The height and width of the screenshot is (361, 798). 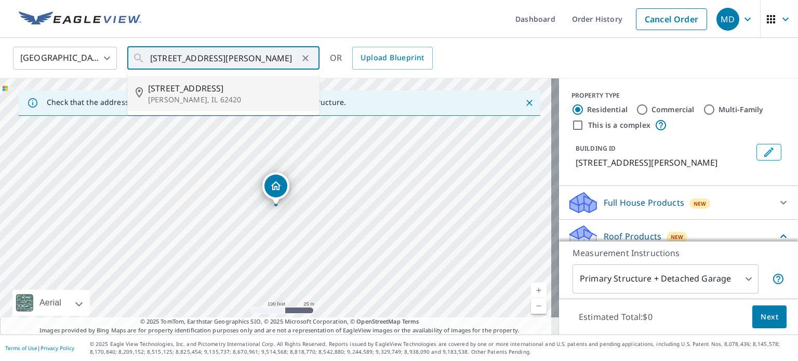 I want to click on div: Primary Structure + Detached Garage, so click(x=665, y=279).